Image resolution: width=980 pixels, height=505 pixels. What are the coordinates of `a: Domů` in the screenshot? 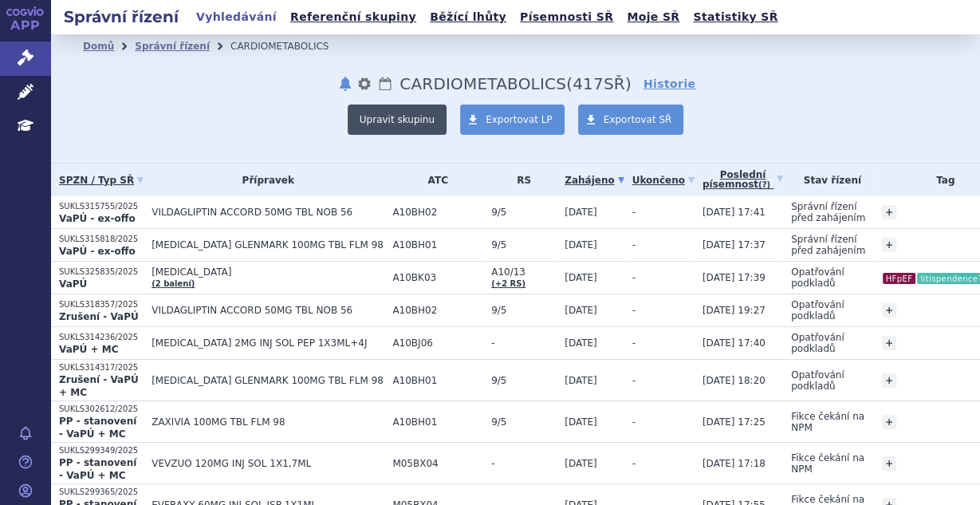 It's located at (98, 47).